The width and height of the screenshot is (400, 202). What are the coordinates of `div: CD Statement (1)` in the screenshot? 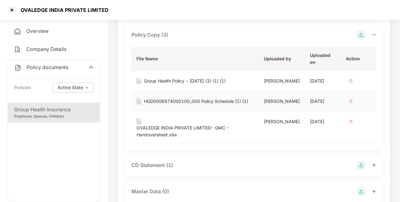 It's located at (152, 165).